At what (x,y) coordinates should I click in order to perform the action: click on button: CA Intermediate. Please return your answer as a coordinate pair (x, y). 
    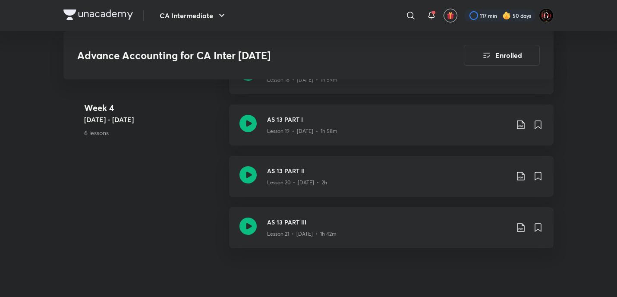
    Looking at the image, I should click on (193, 16).